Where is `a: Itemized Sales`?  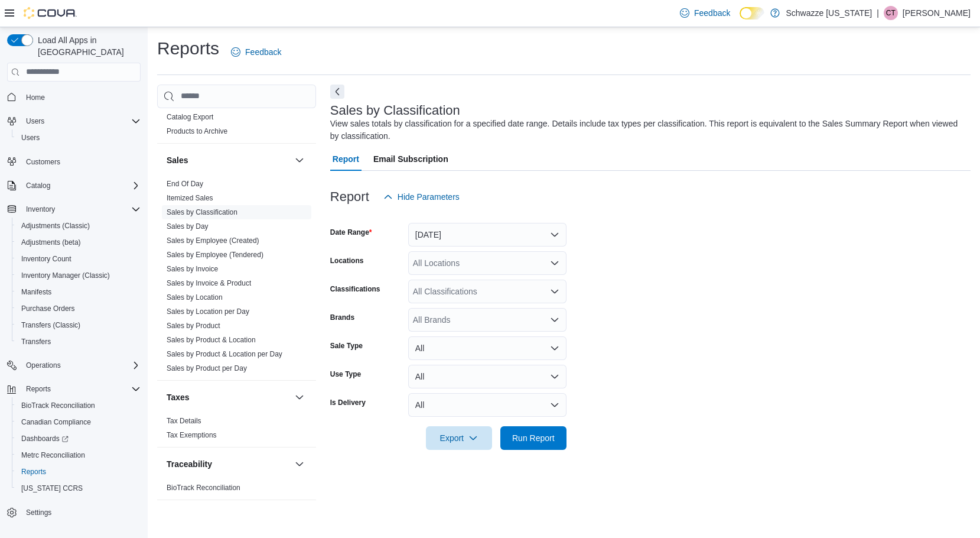 a: Itemized Sales is located at coordinates (190, 198).